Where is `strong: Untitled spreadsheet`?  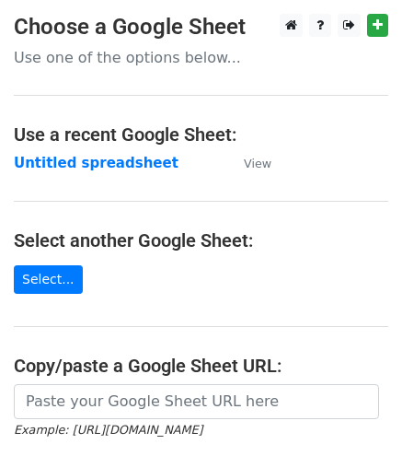 strong: Untitled spreadsheet is located at coordinates (96, 163).